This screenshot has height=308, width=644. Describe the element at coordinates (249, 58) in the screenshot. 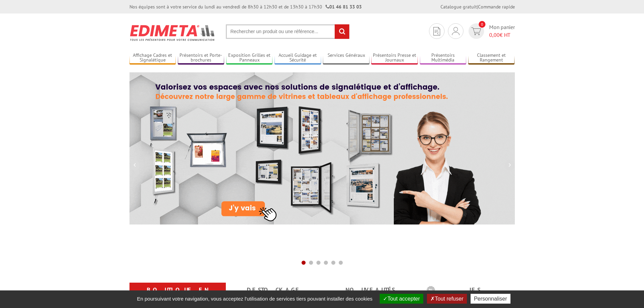

I see `a: Exposition Grilles et Panneaux` at that location.